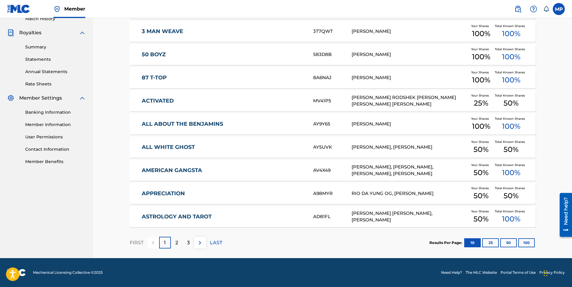  Describe the element at coordinates (56, 149) in the screenshot. I see `a: Contact Information` at that location.